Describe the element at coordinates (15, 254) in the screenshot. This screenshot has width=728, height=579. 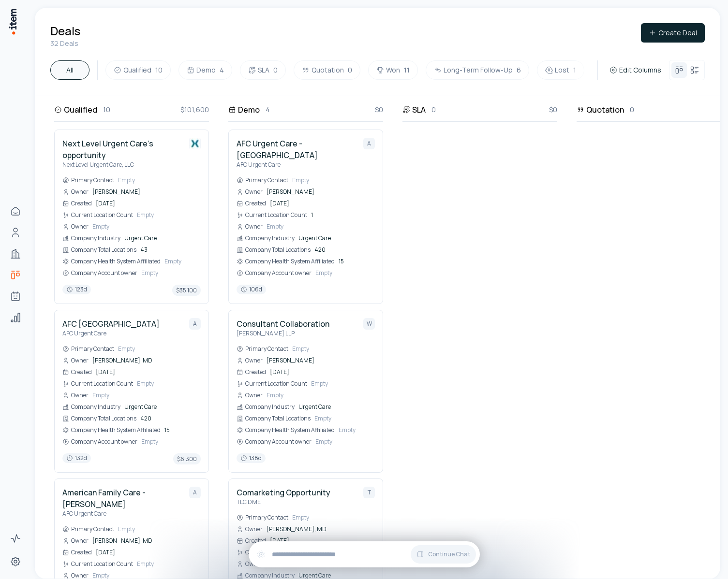
I see `a: Companies` at that location.